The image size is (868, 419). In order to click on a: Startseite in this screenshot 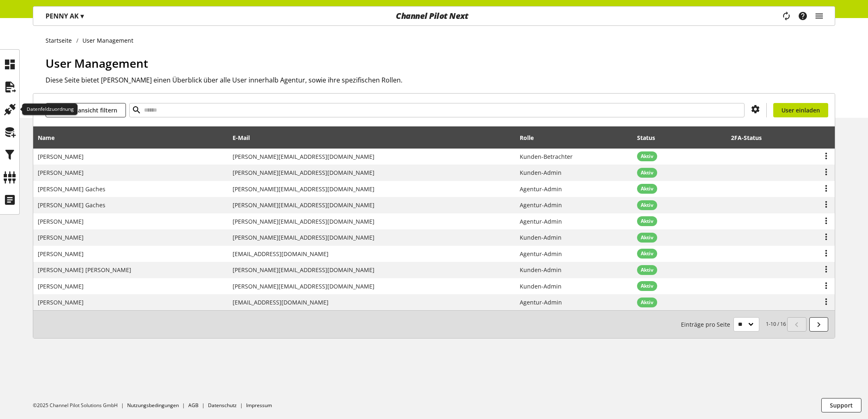, I will do `click(60, 40)`.